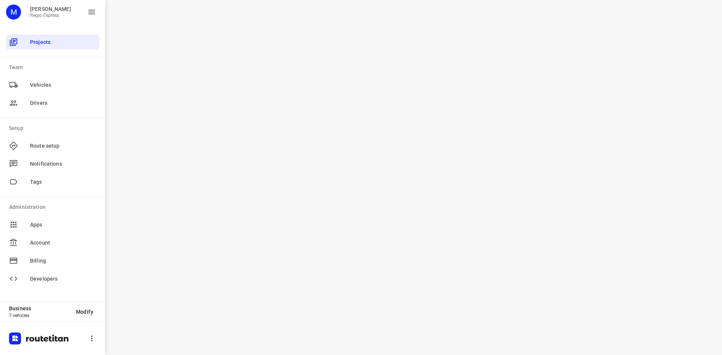 The image size is (722, 355). Describe the element at coordinates (14, 12) in the screenshot. I see `div: M` at that location.